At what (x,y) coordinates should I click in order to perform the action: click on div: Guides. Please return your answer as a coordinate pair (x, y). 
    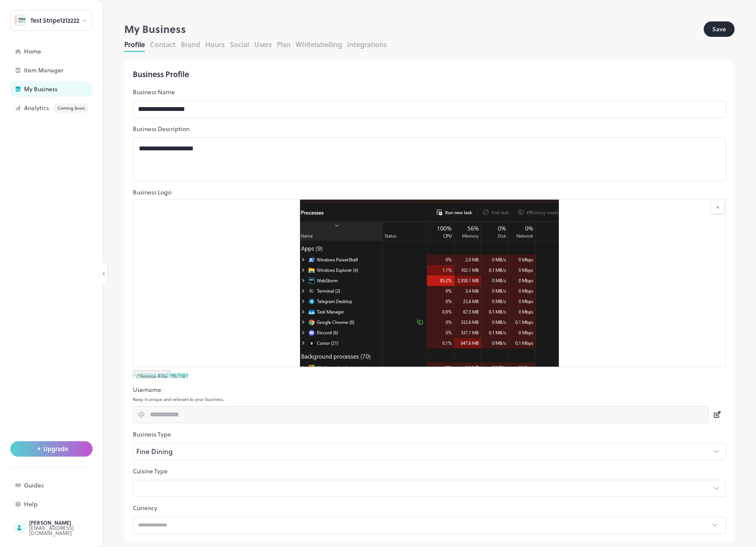
    Looking at the image, I should click on (67, 485).